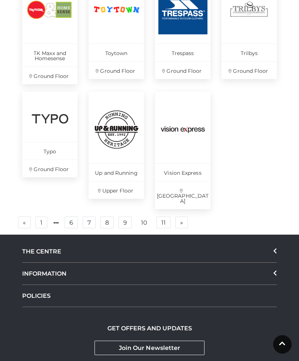 This screenshot has width=299, height=361. Describe the element at coordinates (150, 347) in the screenshot. I see `a: Join Our Newsletter` at that location.